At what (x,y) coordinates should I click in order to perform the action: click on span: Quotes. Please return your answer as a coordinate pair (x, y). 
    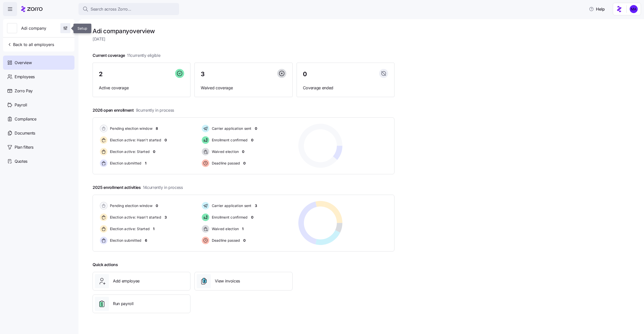
    Looking at the image, I should click on (21, 161).